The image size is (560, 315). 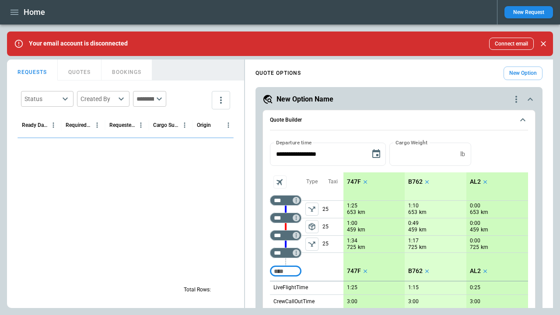 What do you see at coordinates (197, 290) in the screenshot?
I see `p: Total Rows:` at bounding box center [197, 290].